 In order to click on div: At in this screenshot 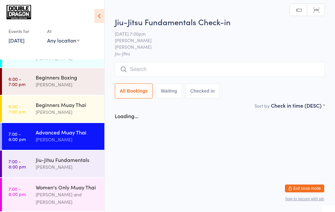, I will do `click(63, 31)`.